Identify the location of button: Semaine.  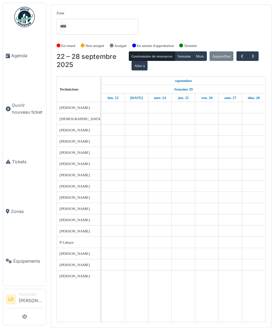
(184, 56).